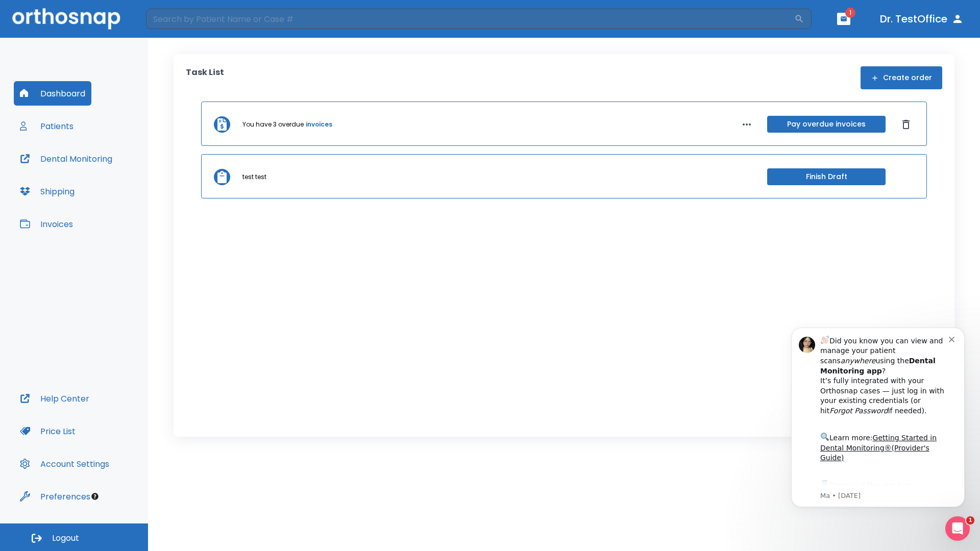 The height and width of the screenshot is (551, 980). Describe the element at coordinates (82, 46) in the screenshot. I see `i: anywhere` at that location.